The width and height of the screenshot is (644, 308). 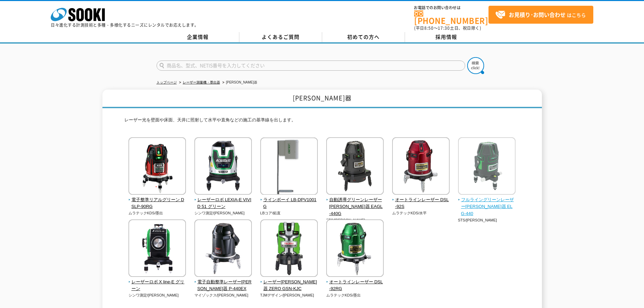 What do you see at coordinates (157, 203) in the screenshot?
I see `span: 電子整準リアルグリーン DSLP-90RG` at bounding box center [157, 203].